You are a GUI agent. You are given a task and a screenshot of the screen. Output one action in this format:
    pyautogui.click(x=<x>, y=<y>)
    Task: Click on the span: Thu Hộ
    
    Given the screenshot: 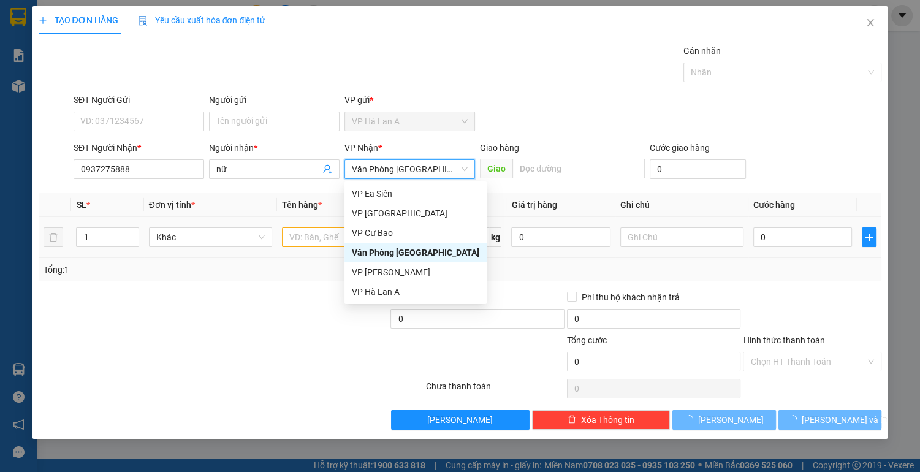 What is the action you would take?
    pyautogui.click(x=404, y=297)
    